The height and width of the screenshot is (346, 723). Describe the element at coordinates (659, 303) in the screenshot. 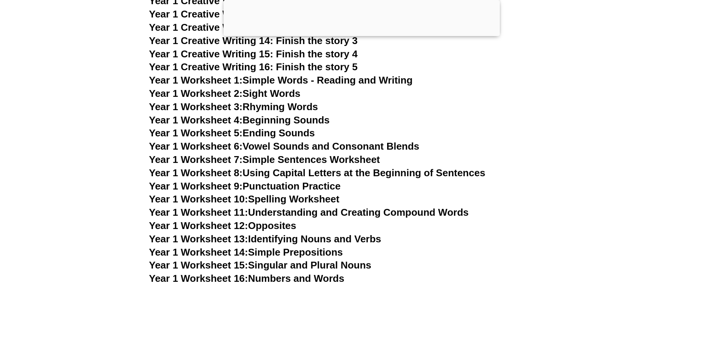

I see `div: Chat Widget` at that location.